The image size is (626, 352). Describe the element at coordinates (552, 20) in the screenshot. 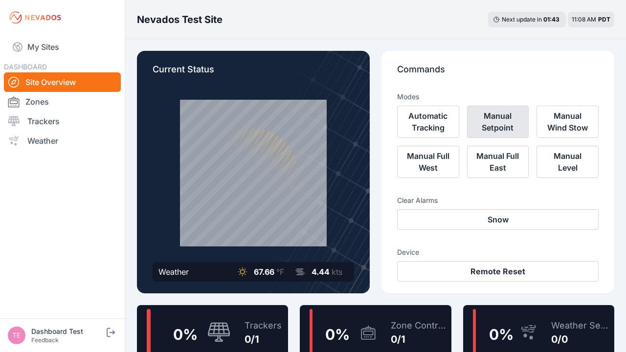

I see `div: 01 : 43` at that location.